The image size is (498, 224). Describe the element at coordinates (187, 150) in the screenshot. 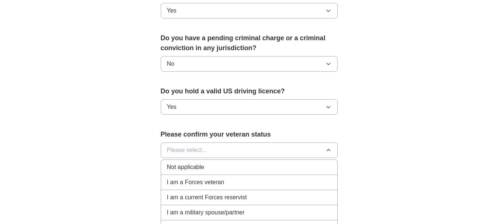

I see `span: Please select...` at that location.